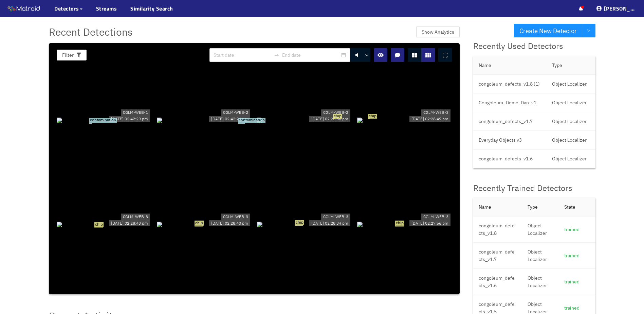 The height and width of the screenshot is (314, 644). I want to click on div: Recently Trained Detectors, so click(534, 188).